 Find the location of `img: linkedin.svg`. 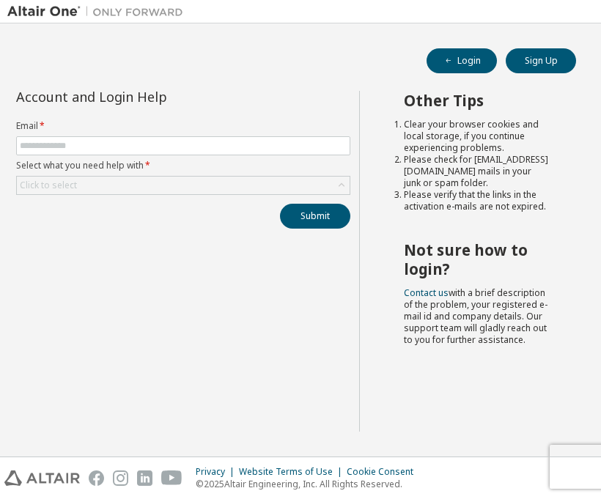

img: linkedin.svg is located at coordinates (144, 478).